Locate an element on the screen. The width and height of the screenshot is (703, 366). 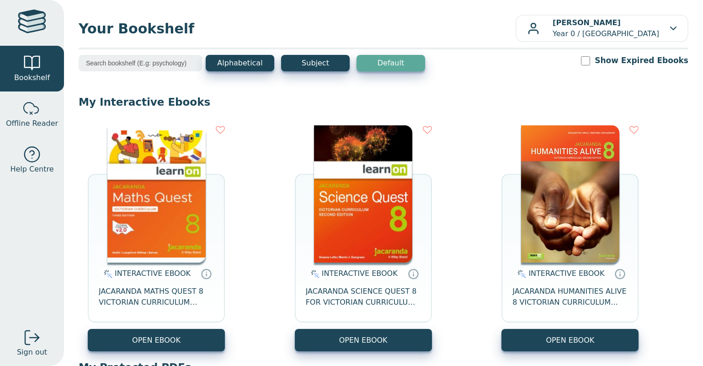
span: JACARANDA MATHS QUEST 8 VICTORIAN CURRICULUM LEARNON EBOOK 3E is located at coordinates (156, 297).